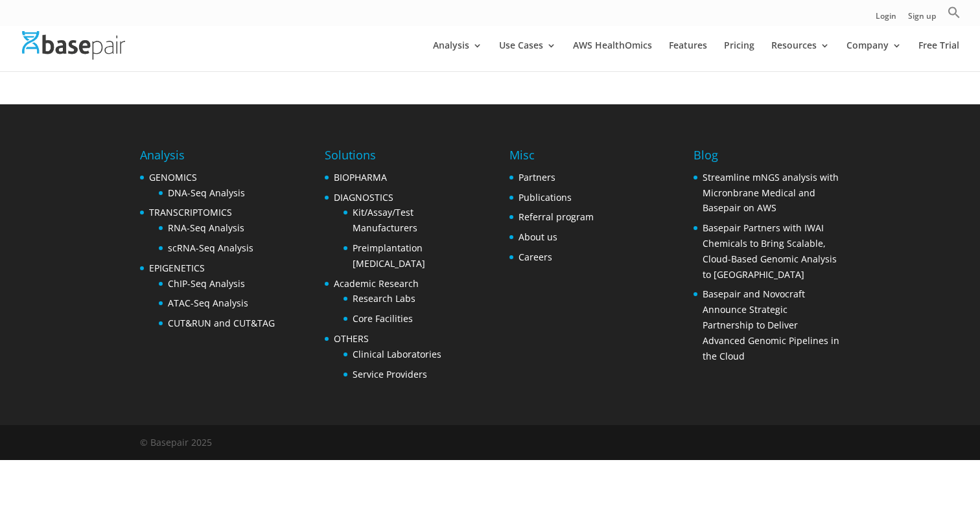  I want to click on a: ChIP-Seq Analysis, so click(206, 283).